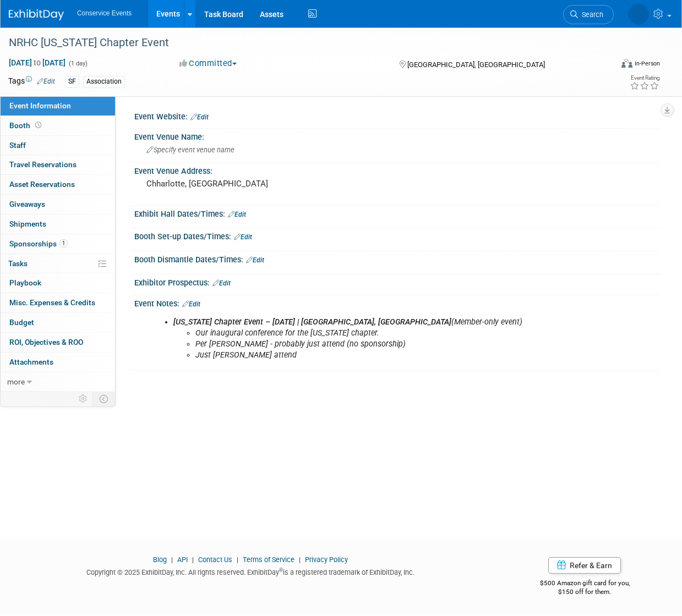 The height and width of the screenshot is (616, 682). Describe the element at coordinates (58, 263) in the screenshot. I see `a: Tasks` at that location.